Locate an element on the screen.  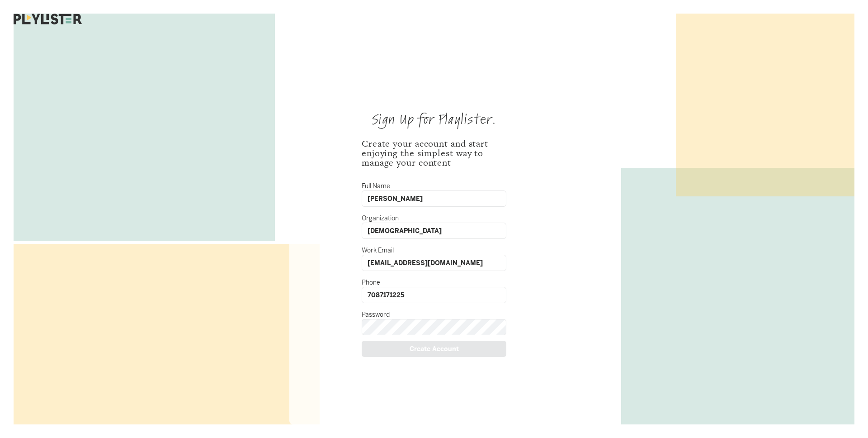
div: Password is located at coordinates (434, 314).